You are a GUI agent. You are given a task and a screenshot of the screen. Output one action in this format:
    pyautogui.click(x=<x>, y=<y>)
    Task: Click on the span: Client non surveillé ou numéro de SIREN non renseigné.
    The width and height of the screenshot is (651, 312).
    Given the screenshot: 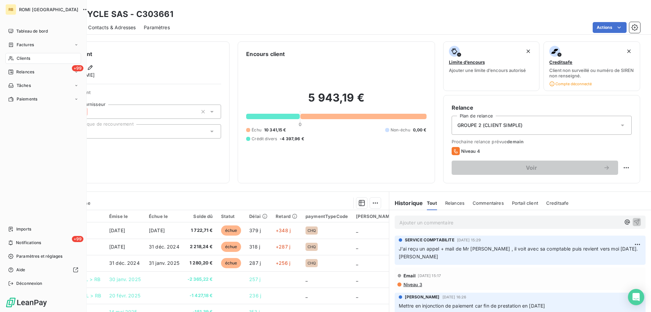 What is the action you would take?
    pyautogui.click(x=592, y=73)
    